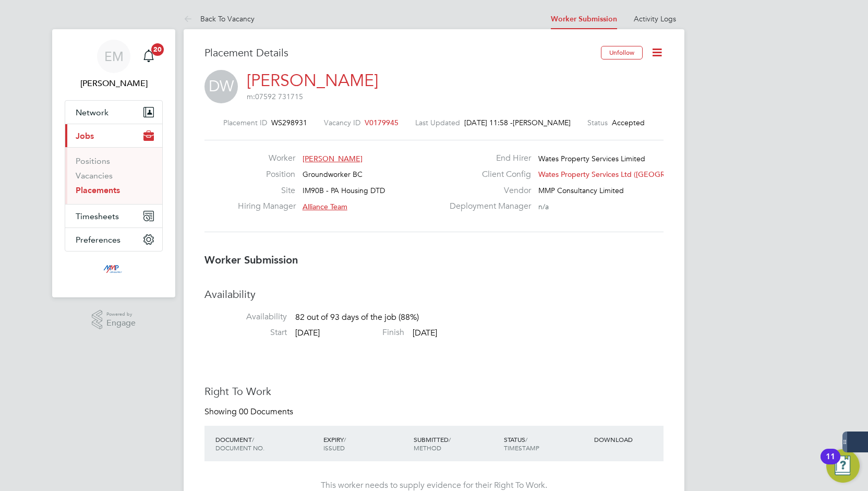 The height and width of the screenshot is (491, 868). What do you see at coordinates (581, 190) in the screenshot?
I see `span: MMP Consultancy Limited` at bounding box center [581, 190].